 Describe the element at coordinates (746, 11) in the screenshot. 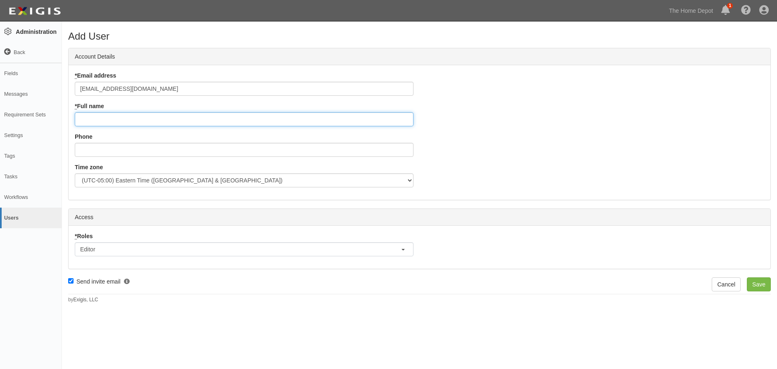

I see `i: Help Center - Complianz` at that location.